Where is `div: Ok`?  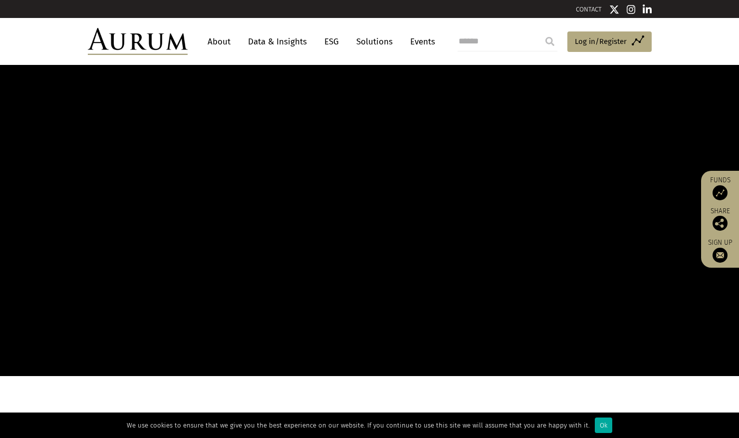 div: Ok is located at coordinates (603, 425).